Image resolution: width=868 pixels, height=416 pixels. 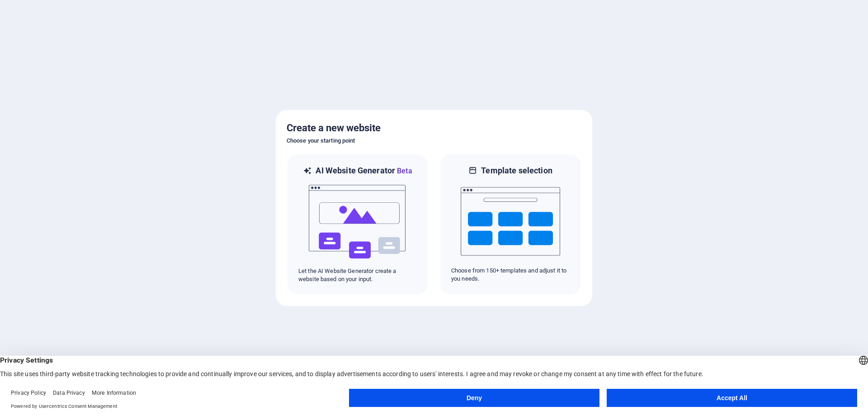 I want to click on div: Template selectionChoose from 150+ templates and adjust it to you needs., so click(x=510, y=224).